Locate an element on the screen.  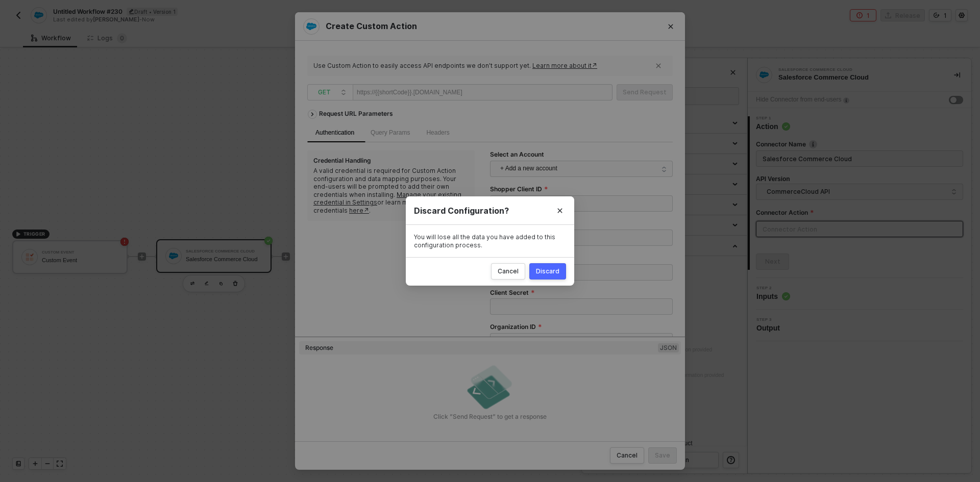
input: Client ID is located at coordinates (581, 273).